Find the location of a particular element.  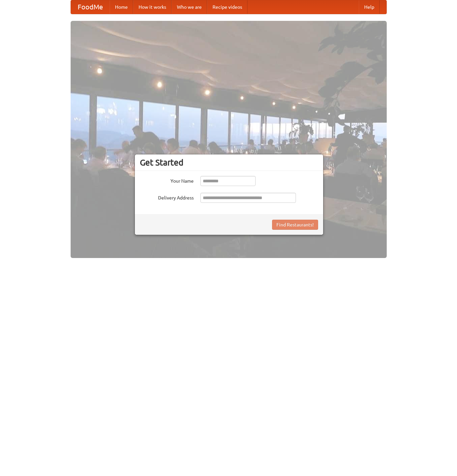

button: Find Restaurants! is located at coordinates (295, 224).